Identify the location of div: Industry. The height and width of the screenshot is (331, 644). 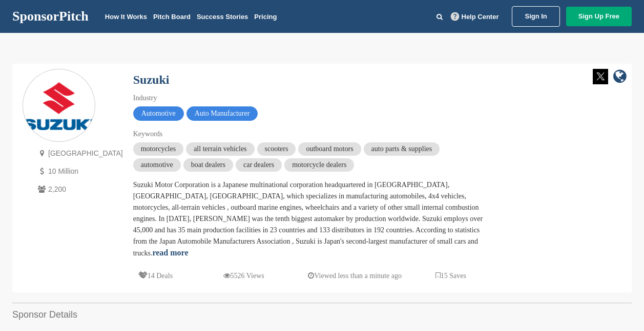
(313, 98).